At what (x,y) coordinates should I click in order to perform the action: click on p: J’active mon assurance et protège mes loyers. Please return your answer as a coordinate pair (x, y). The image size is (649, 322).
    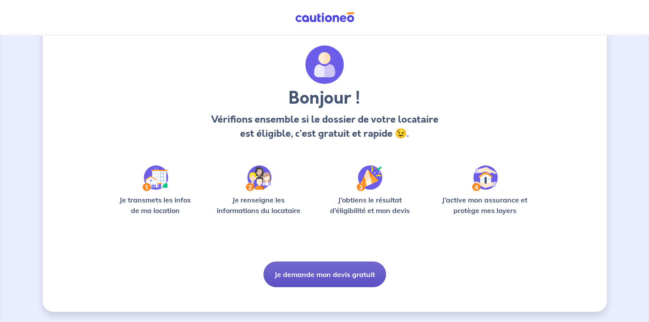
    Looking at the image, I should click on (485, 205).